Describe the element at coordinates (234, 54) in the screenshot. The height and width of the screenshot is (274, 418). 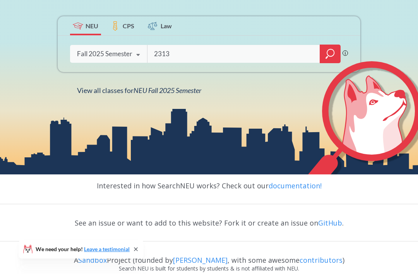
I see `input: Class, professor, course number, "phrase"` at that location.